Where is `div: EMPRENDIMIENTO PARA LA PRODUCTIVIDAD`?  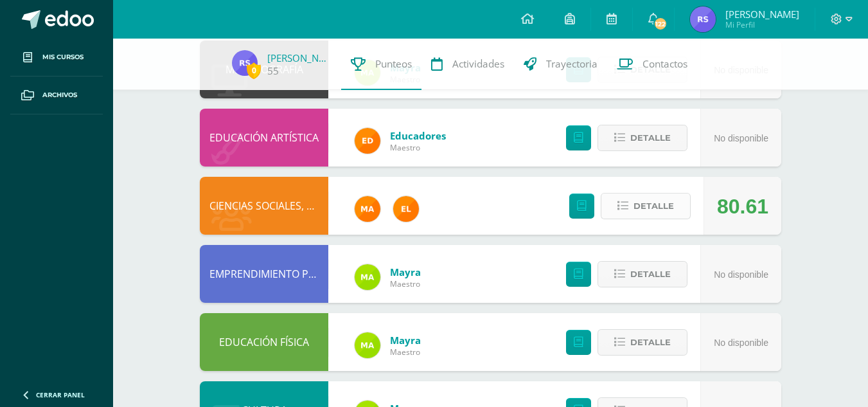 div: EMPRENDIMIENTO PARA LA PRODUCTIVIDAD is located at coordinates (264, 274).